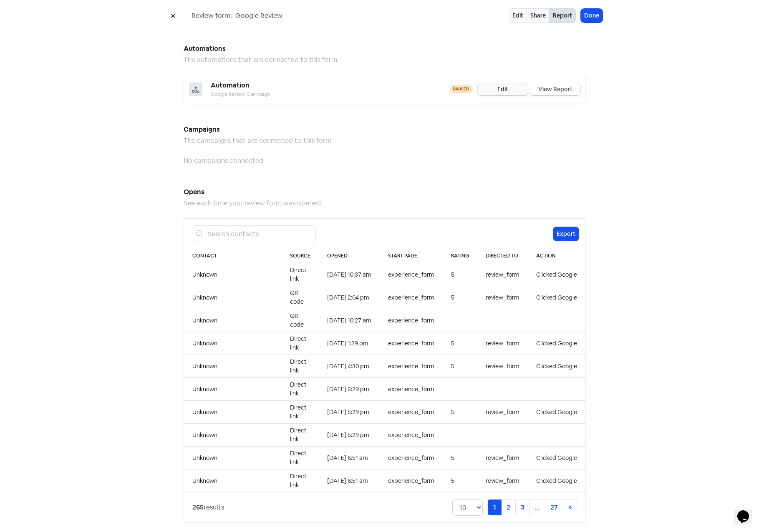 The width and height of the screenshot is (769, 532). What do you see at coordinates (508, 508) in the screenshot?
I see `a: 2` at bounding box center [508, 508].